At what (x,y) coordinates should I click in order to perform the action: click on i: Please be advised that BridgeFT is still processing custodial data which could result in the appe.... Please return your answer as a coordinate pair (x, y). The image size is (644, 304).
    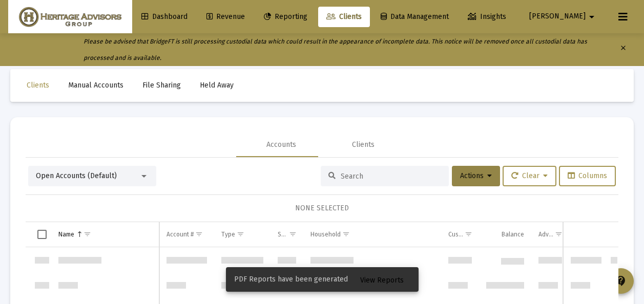
    Looking at the image, I should click on (335, 50).